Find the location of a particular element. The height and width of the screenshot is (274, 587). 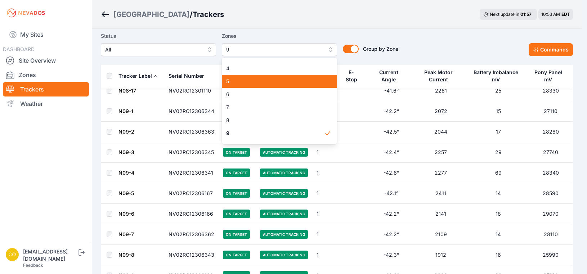

span: 8 is located at coordinates (275, 120).